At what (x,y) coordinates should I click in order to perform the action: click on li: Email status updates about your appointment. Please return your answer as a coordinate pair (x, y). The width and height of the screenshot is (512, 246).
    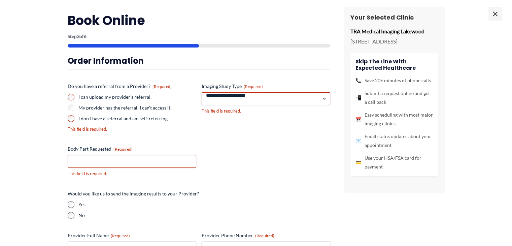
    Looking at the image, I should click on (394, 141).